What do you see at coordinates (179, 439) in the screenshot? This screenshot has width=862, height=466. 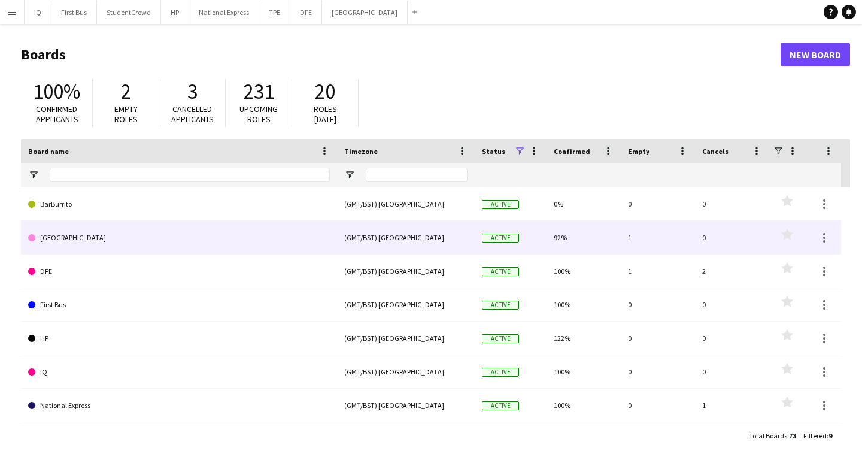 I see `a: StudentCrowd` at bounding box center [179, 439].